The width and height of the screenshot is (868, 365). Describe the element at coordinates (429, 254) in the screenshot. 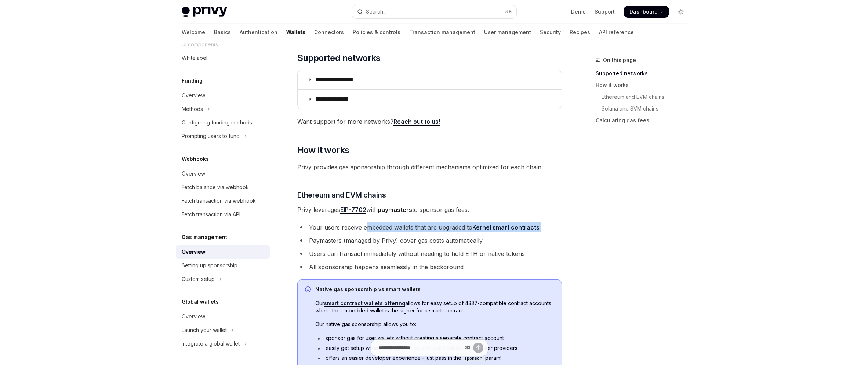

I see `li: Users can transact immediately without needing to hold ETH or native tokens` at that location.